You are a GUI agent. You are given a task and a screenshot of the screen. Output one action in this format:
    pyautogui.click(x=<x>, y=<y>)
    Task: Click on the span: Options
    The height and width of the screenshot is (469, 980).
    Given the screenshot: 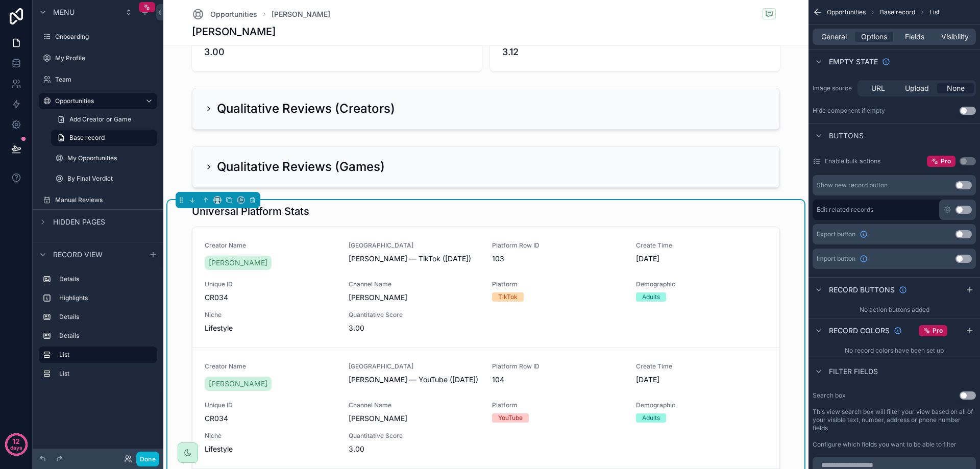 What is the action you would take?
    pyautogui.click(x=874, y=37)
    